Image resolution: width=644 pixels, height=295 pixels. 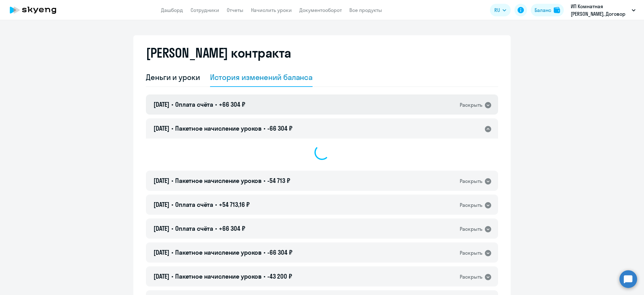 I want to click on button: RU, so click(x=500, y=10).